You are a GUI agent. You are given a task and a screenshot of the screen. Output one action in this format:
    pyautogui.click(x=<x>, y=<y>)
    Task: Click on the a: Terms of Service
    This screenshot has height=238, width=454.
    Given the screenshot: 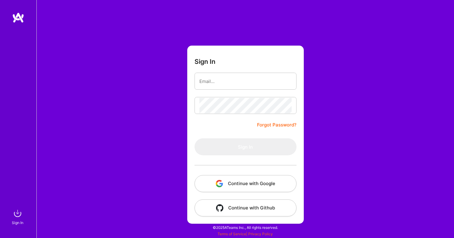 What is the action you would take?
    pyautogui.click(x=232, y=233)
    